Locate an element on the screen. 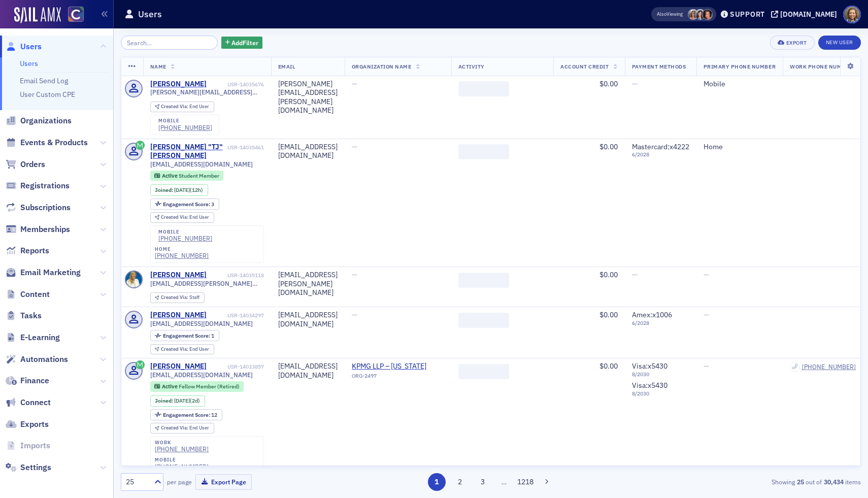 This screenshot has height=498, width=868. div: Joined: 2025-09-24 00:00:00 is located at coordinates (179, 190).